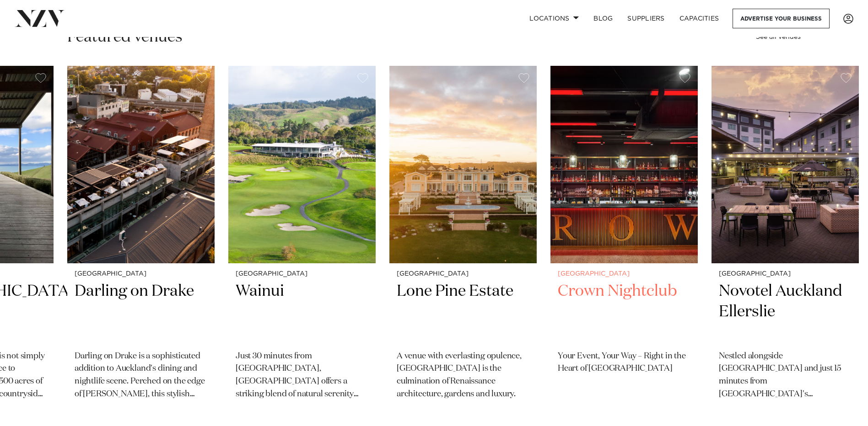 The height and width of the screenshot is (426, 868). Describe the element at coordinates (781, 18) in the screenshot. I see `a: Advertise your business` at that location.